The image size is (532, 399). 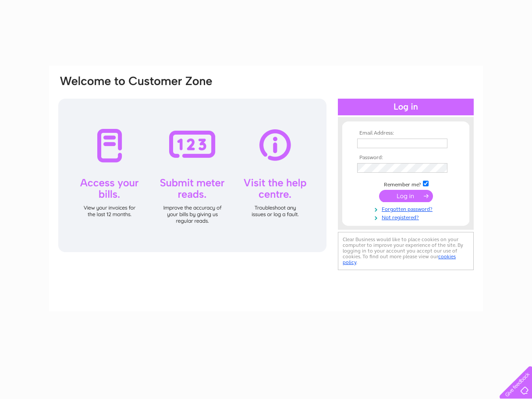 I want to click on td: Remember me?, so click(x=406, y=184).